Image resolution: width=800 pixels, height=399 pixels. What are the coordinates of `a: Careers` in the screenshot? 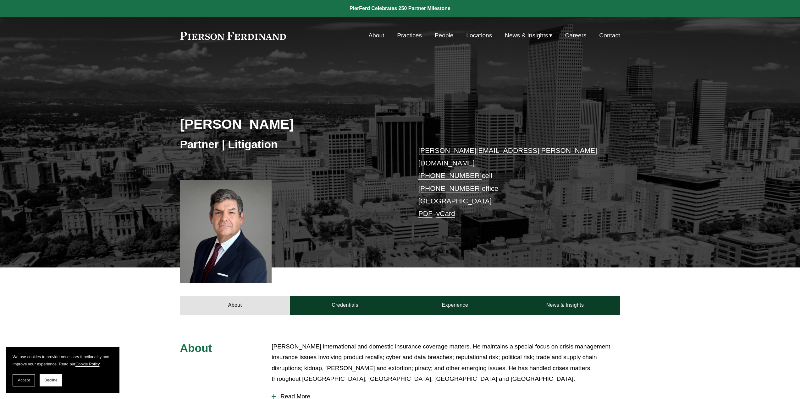 It's located at (575, 35).